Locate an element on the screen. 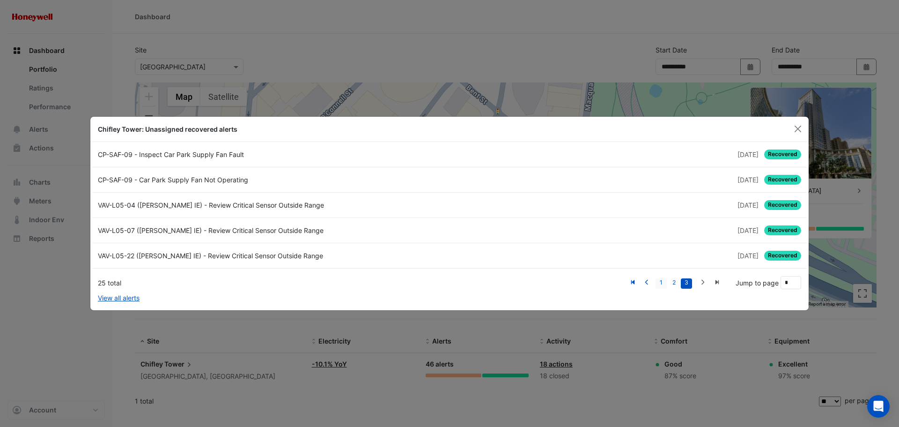 The height and width of the screenshot is (427, 899). b: Chifley Tower: Unassigned recovered alerts is located at coordinates (168, 129).